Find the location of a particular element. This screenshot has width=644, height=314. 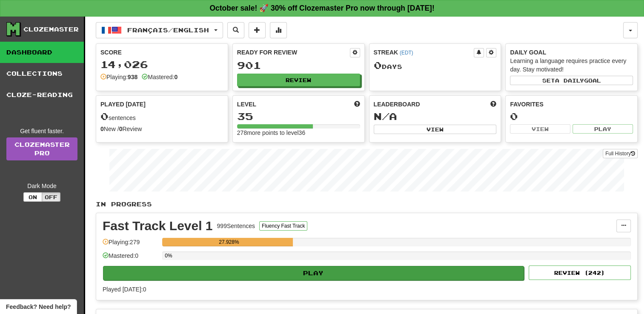

button: Full History is located at coordinates (620, 154).